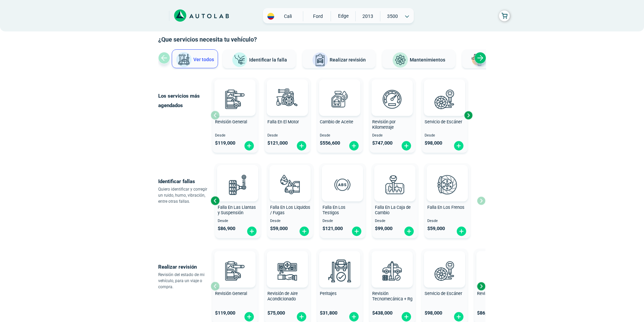  What do you see at coordinates (184, 60) in the screenshot?
I see `img: Ver todos` at bounding box center [184, 60].